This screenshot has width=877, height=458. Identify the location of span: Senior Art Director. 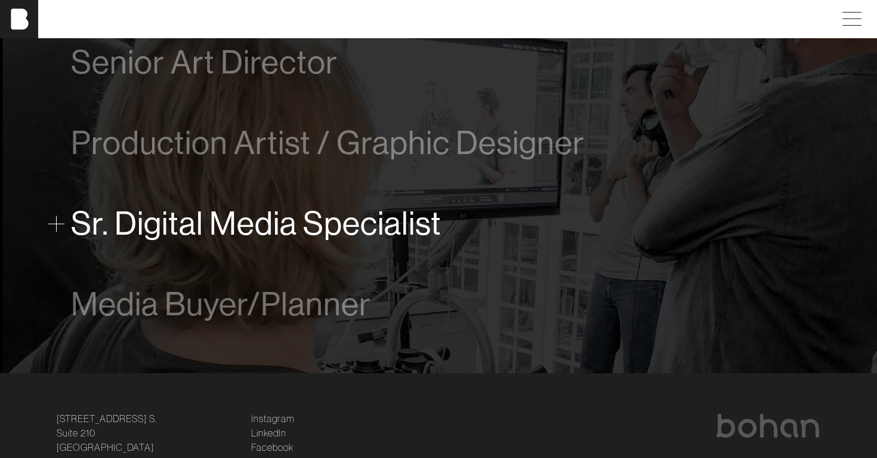
(204, 62).